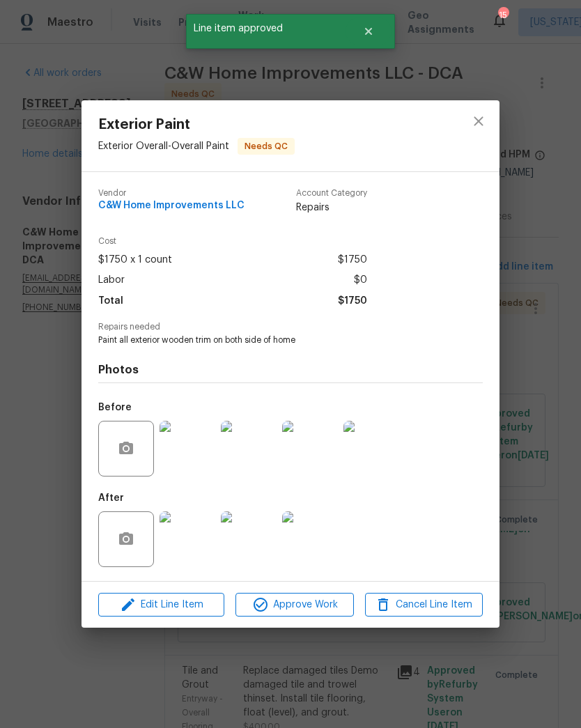 This screenshot has width=581, height=728. What do you see at coordinates (294, 604) in the screenshot?
I see `span: Approve Work` at bounding box center [294, 604].